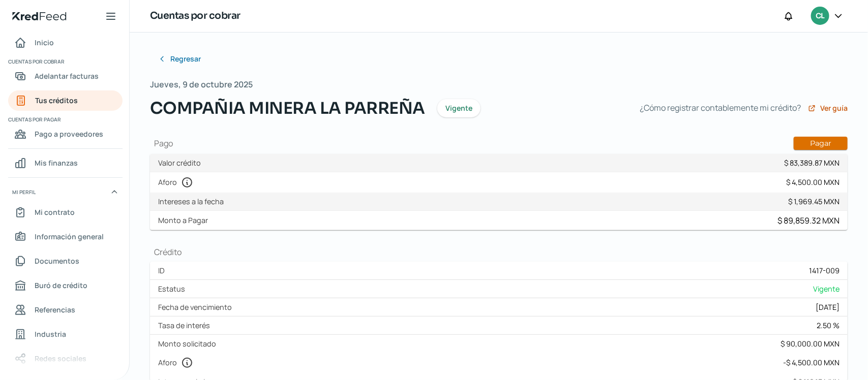  Describe the element at coordinates (828, 108) in the screenshot. I see `a: Ver guía` at that location.